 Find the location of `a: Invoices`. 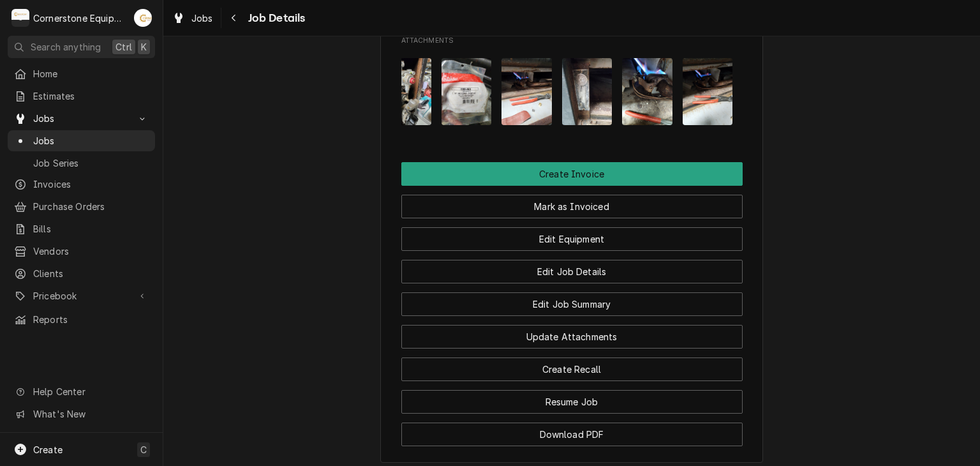

a: Invoices is located at coordinates (81, 184).